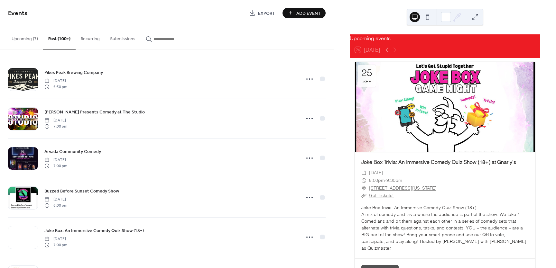 Image resolution: width=556 pixels, height=268 pixels. I want to click on button: Recurring, so click(90, 37).